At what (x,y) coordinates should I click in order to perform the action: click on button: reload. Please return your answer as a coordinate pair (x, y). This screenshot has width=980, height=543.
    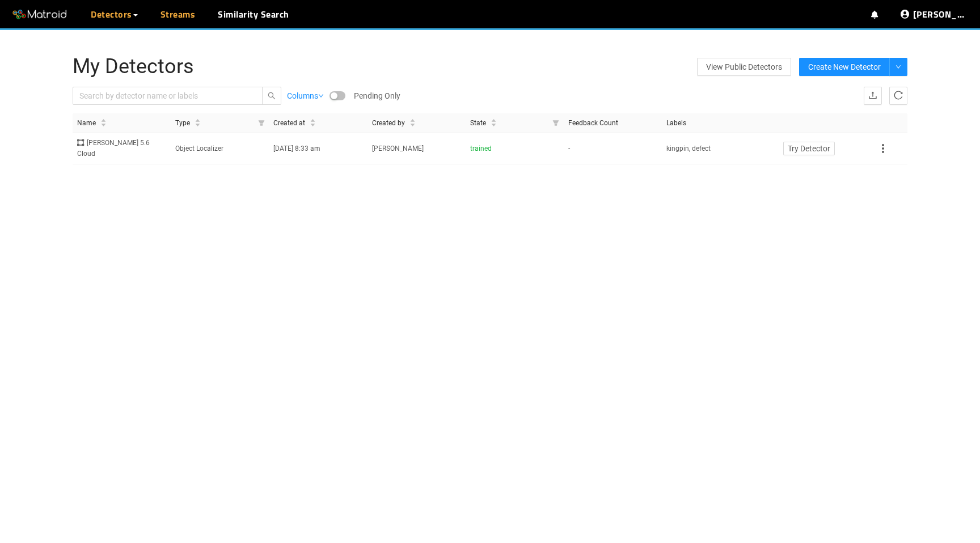
    Looking at the image, I should click on (898, 96).